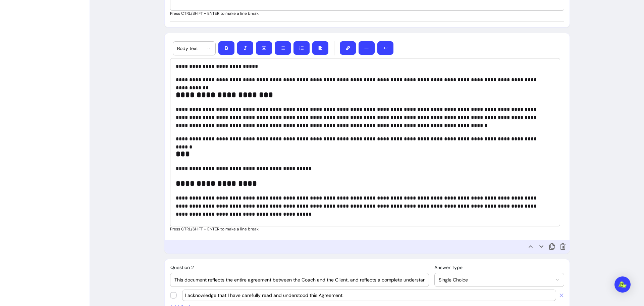 This screenshot has width=644, height=306. I want to click on span: Duplicate, so click(552, 246).